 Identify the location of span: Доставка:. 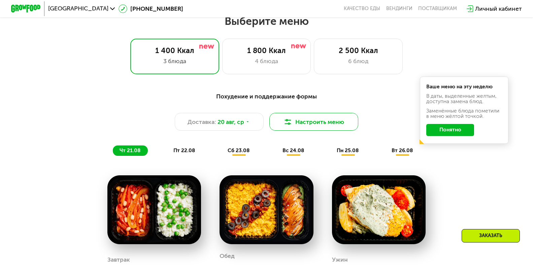
(202, 122).